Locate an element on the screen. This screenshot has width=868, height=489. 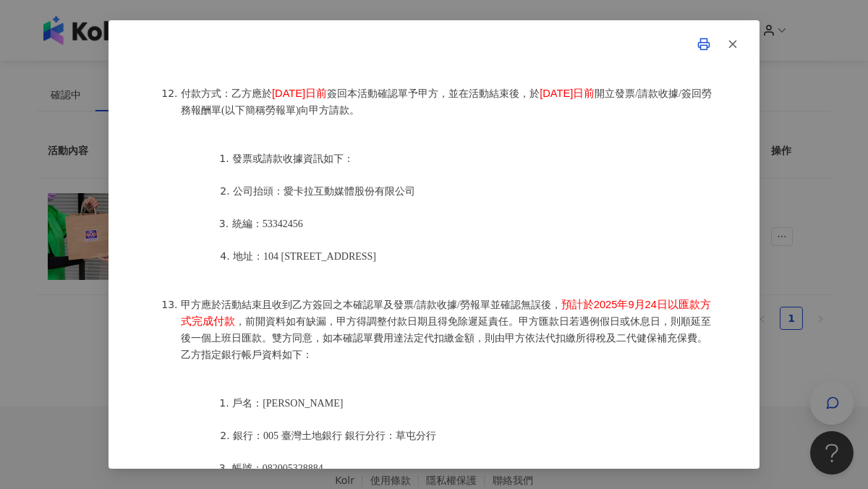
span: 銀行分行：草屯分行 is located at coordinates (391, 435).